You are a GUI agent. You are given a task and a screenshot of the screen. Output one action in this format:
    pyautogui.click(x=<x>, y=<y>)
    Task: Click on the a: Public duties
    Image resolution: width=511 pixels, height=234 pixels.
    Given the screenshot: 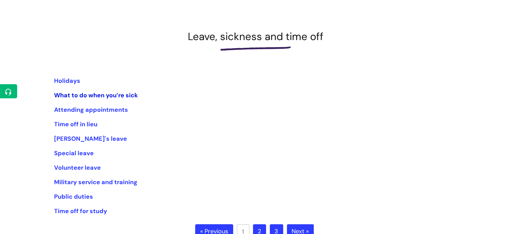 What is the action you would take?
    pyautogui.click(x=74, y=196)
    